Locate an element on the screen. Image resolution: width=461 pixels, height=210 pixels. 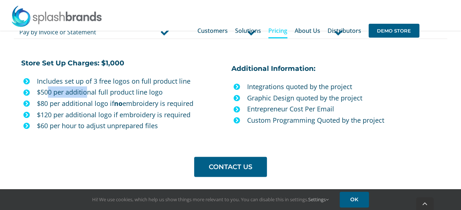
p: Entrepreneur Cost Per Email is located at coordinates (347, 109).